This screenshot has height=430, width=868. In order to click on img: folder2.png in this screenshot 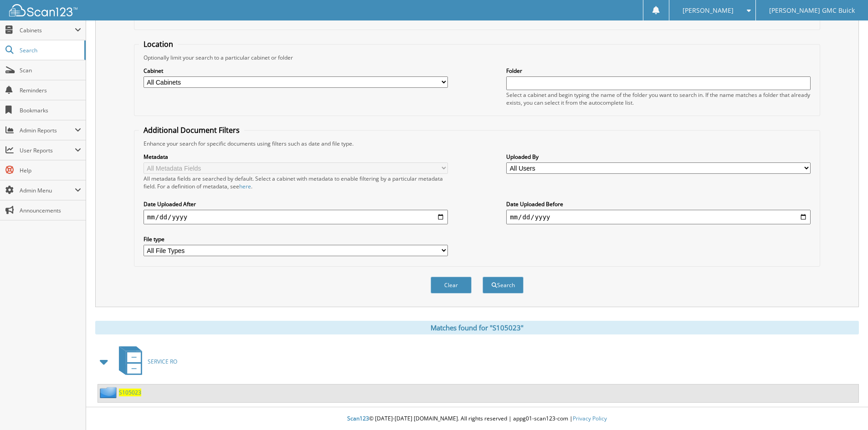, I will do `click(109, 392)`.